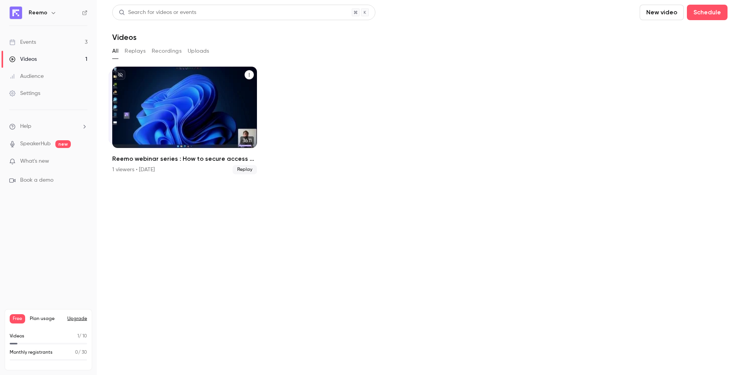 Image resolution: width=743 pixels, height=375 pixels. I want to click on p: / 10, so click(82, 336).